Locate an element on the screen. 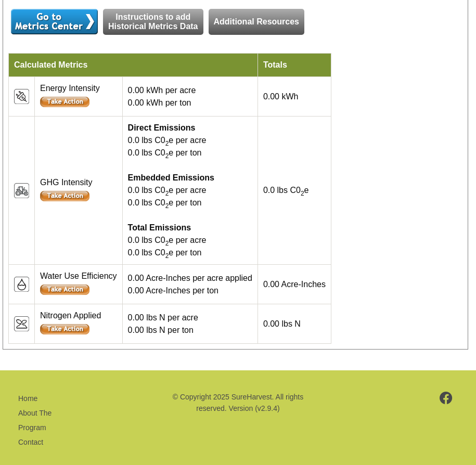 Image resolution: width=476 pixels, height=465 pixels. span: 0.00 lbs N is located at coordinates (282, 323).